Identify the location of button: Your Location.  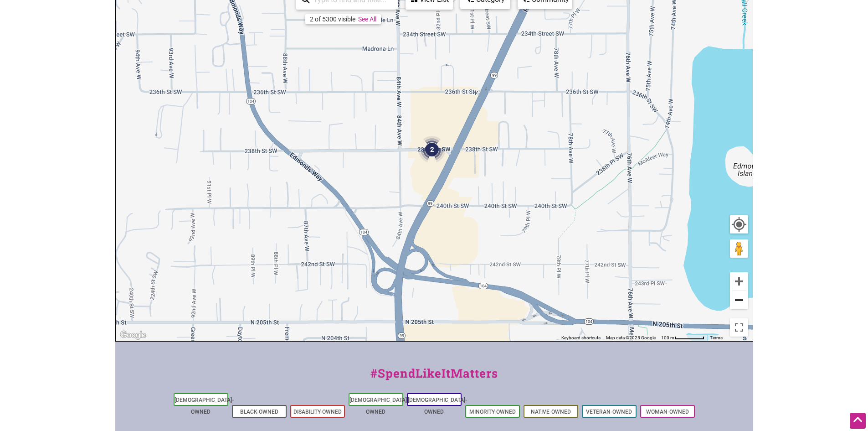
(739, 224).